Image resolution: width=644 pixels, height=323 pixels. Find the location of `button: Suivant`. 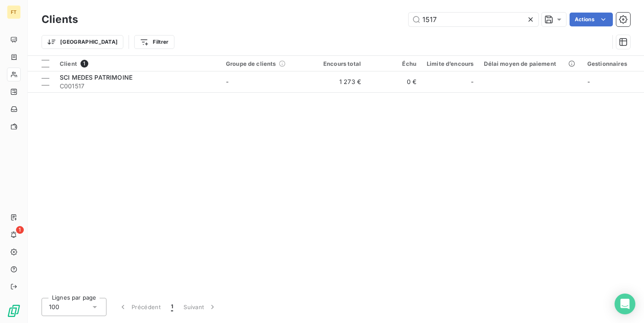

button: Suivant is located at coordinates (200, 307).